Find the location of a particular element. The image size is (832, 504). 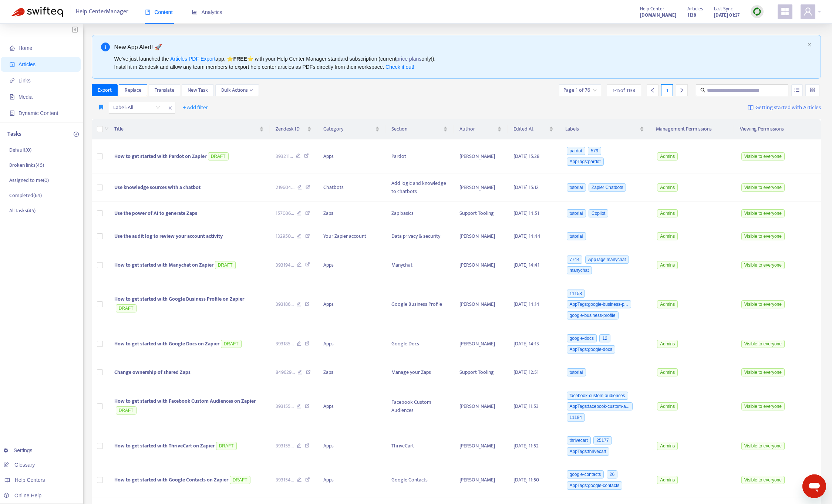

span: Labels is located at coordinates (601, 129).